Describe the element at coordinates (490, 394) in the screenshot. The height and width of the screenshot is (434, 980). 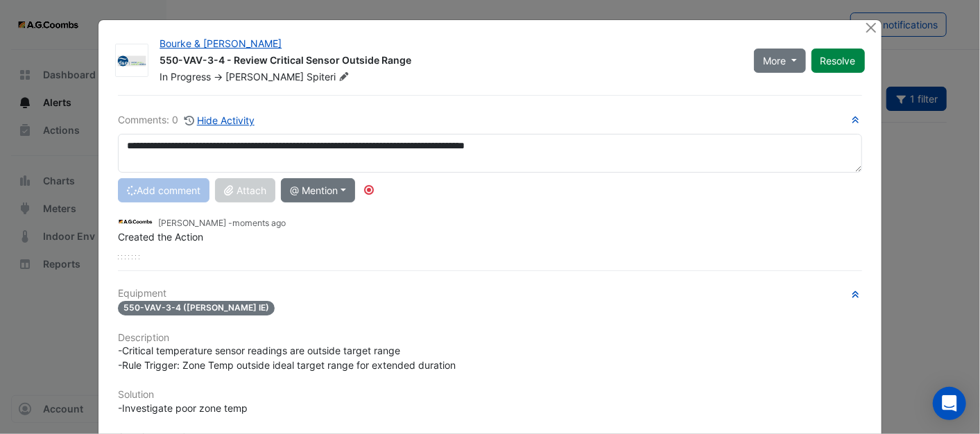
I see `h6: Solution` at that location.